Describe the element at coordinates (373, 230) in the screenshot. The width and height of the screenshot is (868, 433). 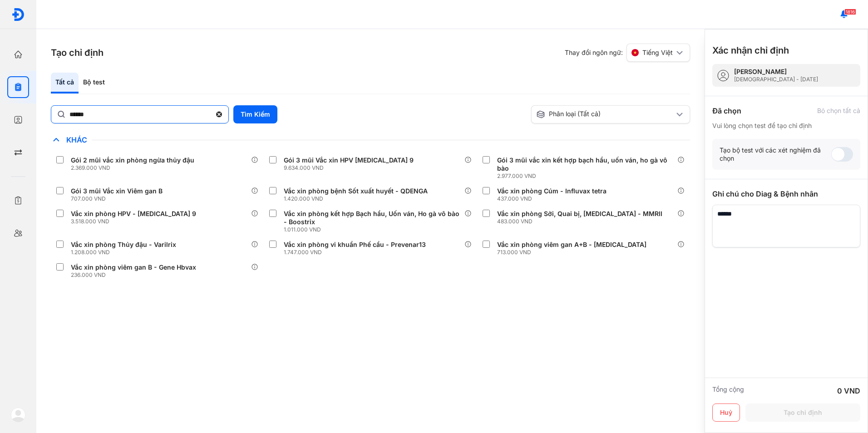
I see `div: 1.011.000 VND` at that location.